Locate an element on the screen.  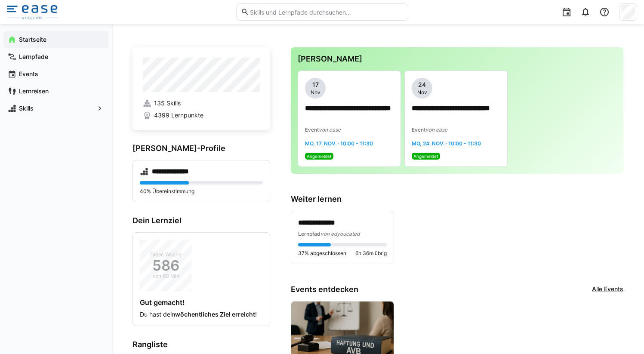
p: Du hast dein ! is located at coordinates (201, 315).